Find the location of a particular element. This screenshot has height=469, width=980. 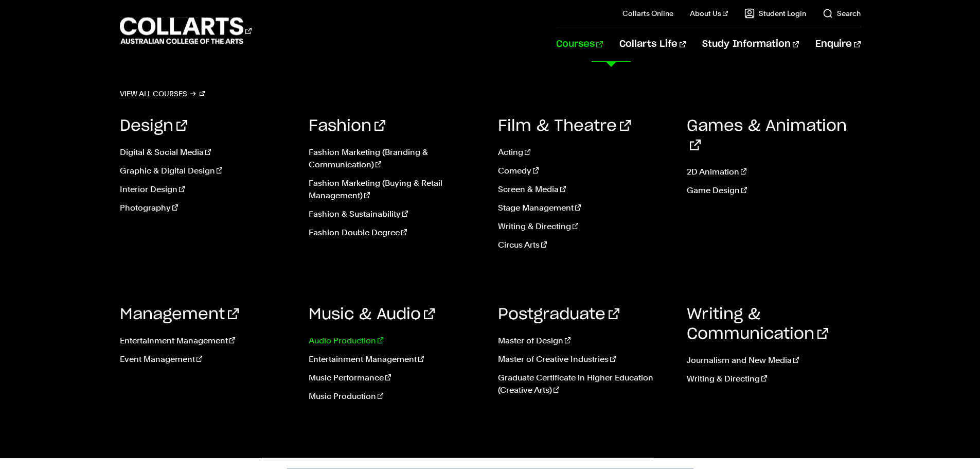

a: Fashion & Sustainability is located at coordinates (395, 214).